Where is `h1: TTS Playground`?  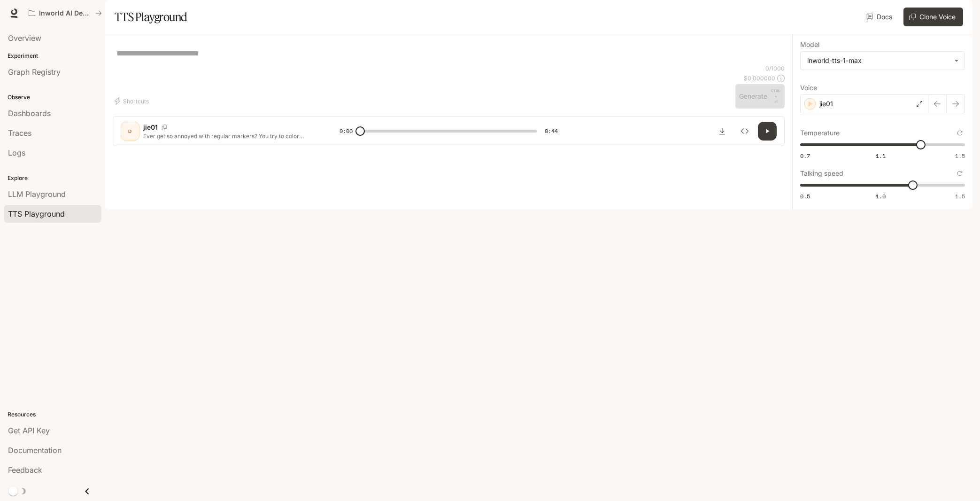
h1: TTS Playground is located at coordinates (151, 17).